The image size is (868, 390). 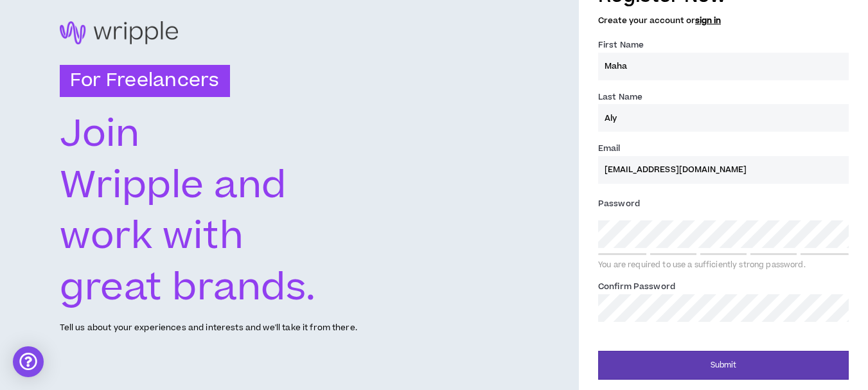 What do you see at coordinates (173, 186) in the screenshot?
I see `text: Wripple and` at bounding box center [173, 186].